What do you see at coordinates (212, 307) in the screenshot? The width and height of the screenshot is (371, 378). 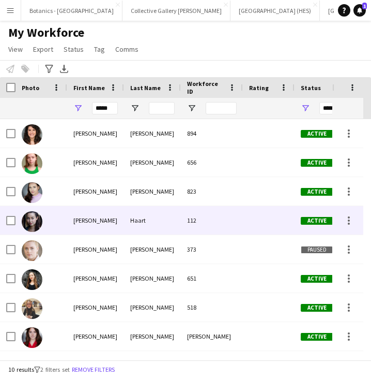 I see `div: 518` at bounding box center [212, 307].